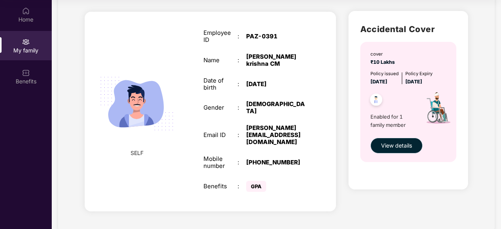 This screenshot has width=501, height=229. Describe the element at coordinates (396, 146) in the screenshot. I see `span: View details` at that location.